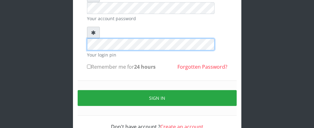 The width and height of the screenshot is (314, 128). I want to click on label: Remember me for, so click(121, 67).